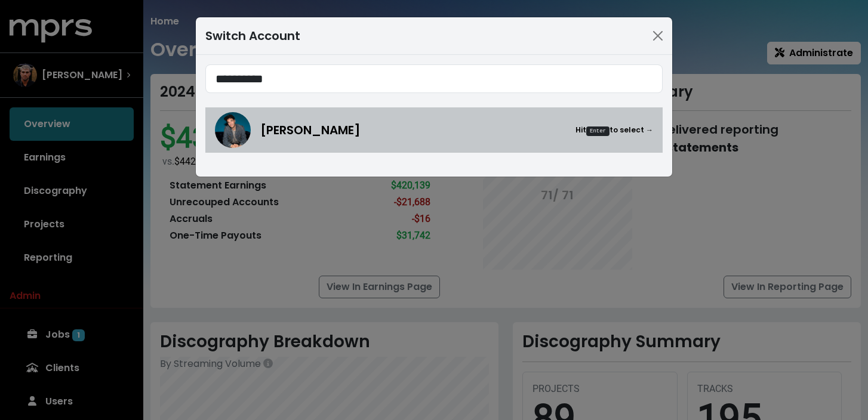 This screenshot has width=868, height=420. What do you see at coordinates (658, 36) in the screenshot?
I see `button: Close` at bounding box center [658, 36].